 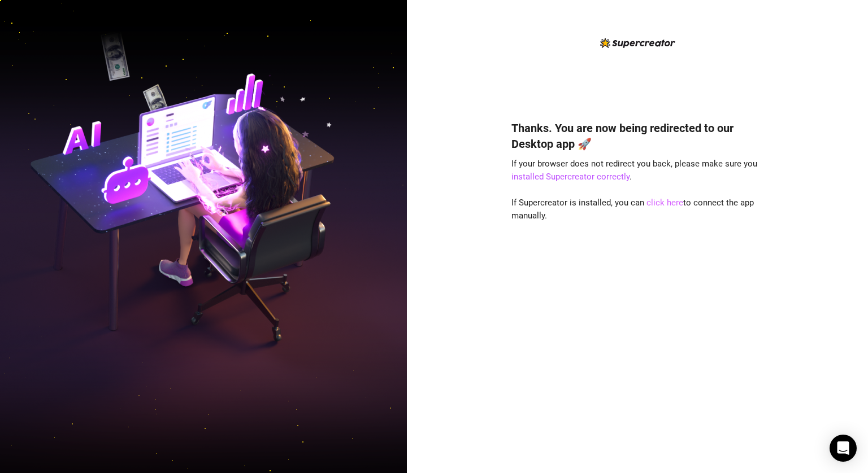 I want to click on span: If your browser does not redirect you back, please make sure you ., so click(x=634, y=171).